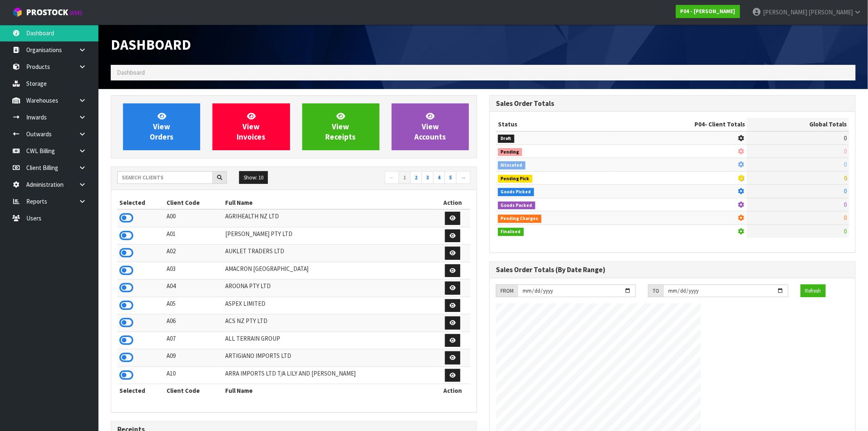 This screenshot has width=868, height=431. What do you see at coordinates (656, 291) in the screenshot?
I see `div: TO` at bounding box center [656, 291].